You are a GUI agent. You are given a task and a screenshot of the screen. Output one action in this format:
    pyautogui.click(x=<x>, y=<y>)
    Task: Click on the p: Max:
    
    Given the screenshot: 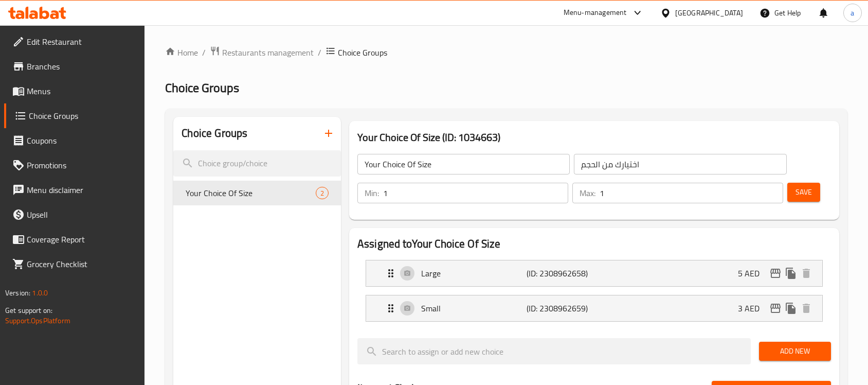 What is the action you would take?
    pyautogui.click(x=588, y=193)
    